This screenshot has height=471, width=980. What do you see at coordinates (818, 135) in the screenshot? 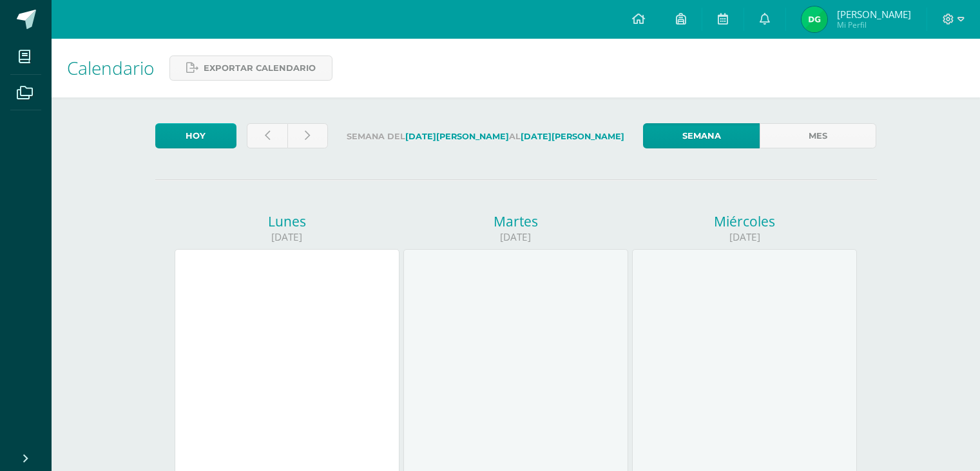
I see `a: Mes` at bounding box center [818, 135].